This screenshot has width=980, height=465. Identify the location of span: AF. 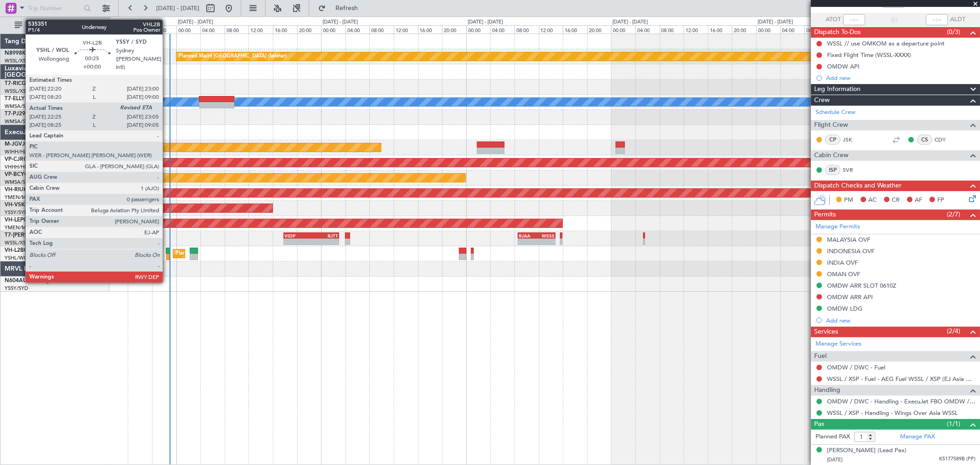
(918, 201).